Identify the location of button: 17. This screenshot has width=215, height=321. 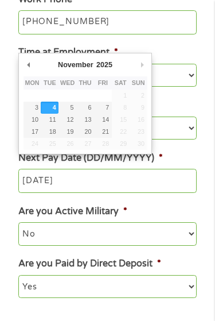
(32, 131).